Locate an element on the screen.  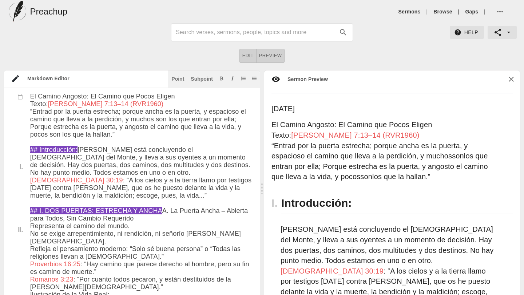
div: text alignment is located at coordinates (262, 56).